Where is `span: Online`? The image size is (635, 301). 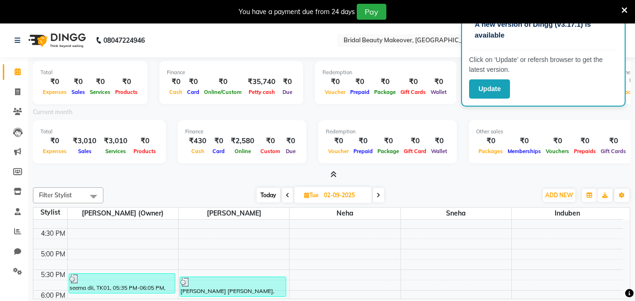
span: Online is located at coordinates (242, 151).